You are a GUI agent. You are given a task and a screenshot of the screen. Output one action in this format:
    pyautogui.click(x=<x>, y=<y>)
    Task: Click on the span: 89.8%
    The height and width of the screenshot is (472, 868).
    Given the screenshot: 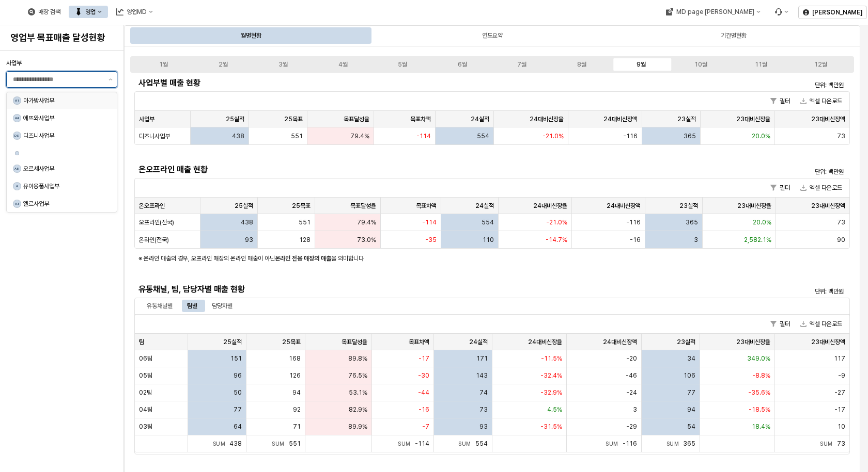 What is the action you would take?
    pyautogui.click(x=358, y=359)
    